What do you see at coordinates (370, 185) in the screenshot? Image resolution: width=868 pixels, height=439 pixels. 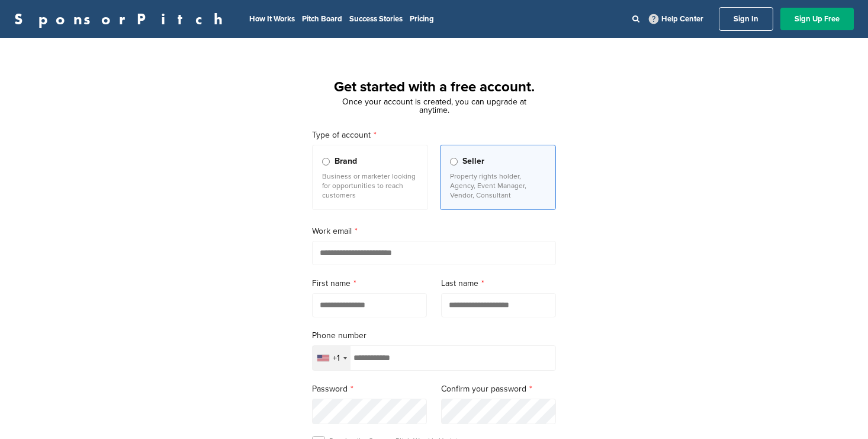 I see `p: Business or marketer looking for opportunities to reach customers` at bounding box center [370, 185].